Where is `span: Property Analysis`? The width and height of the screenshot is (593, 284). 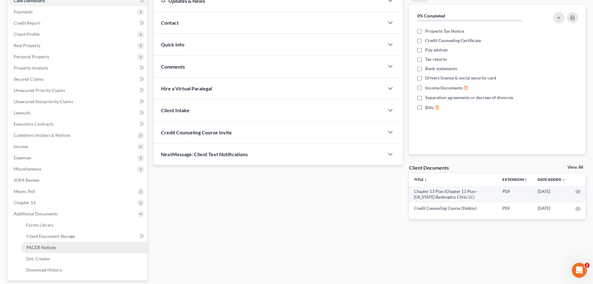 span: Property Analysis is located at coordinates (31, 68).